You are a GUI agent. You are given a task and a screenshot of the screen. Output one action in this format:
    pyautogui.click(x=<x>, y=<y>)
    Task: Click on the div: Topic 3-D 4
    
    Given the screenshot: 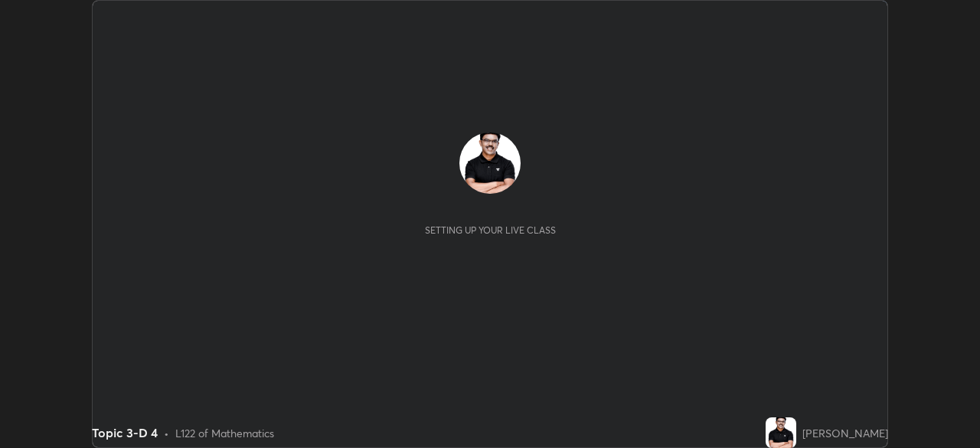 What is the action you would take?
    pyautogui.click(x=125, y=432)
    